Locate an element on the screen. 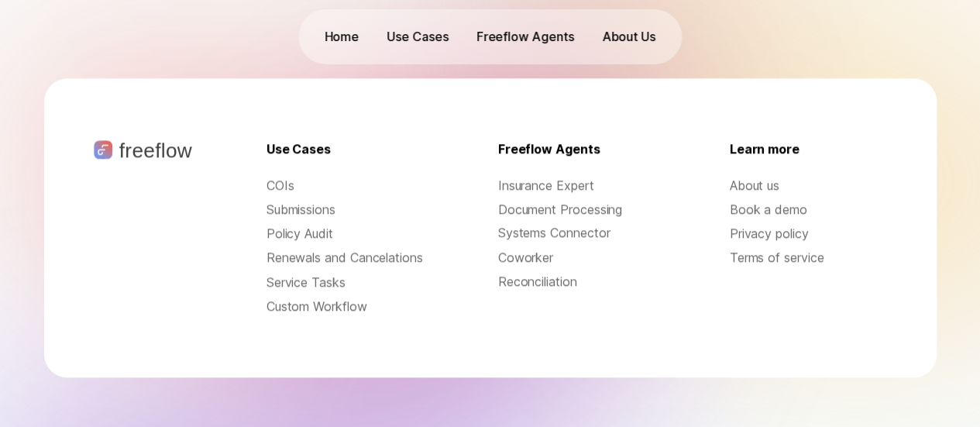 The width and height of the screenshot is (980, 427). p: Renewals and Cancelations is located at coordinates (344, 257).